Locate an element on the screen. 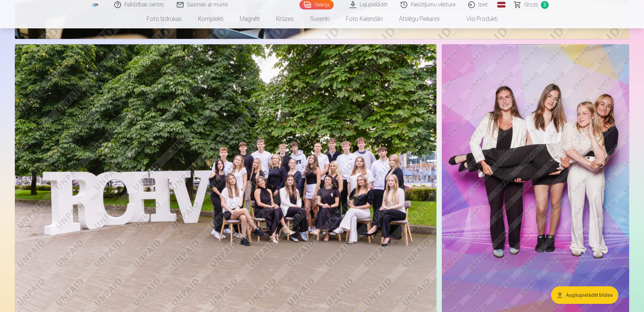 The height and width of the screenshot is (312, 644). button: Augšupielādēt bildes is located at coordinates (584, 295).